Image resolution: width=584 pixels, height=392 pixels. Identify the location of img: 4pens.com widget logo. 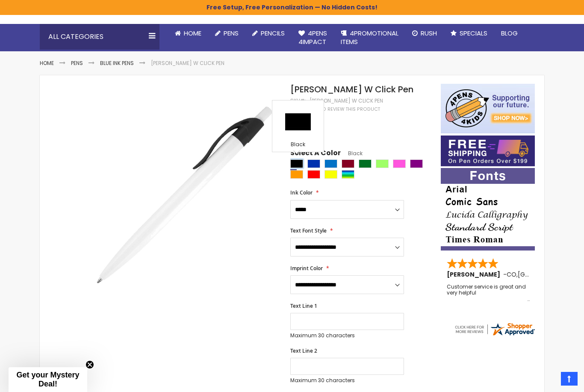
(494, 329).